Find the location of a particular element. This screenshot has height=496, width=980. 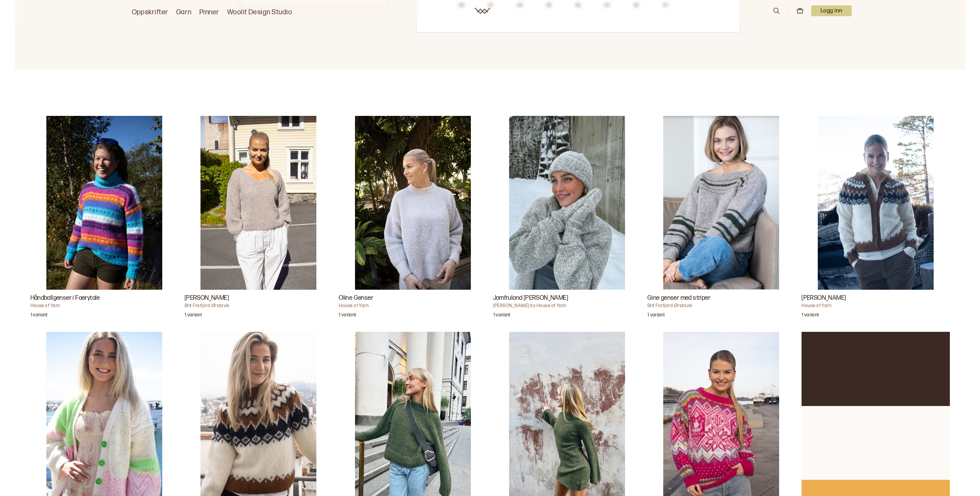

img: House of YarnCilian Jakke is located at coordinates (875, 203).